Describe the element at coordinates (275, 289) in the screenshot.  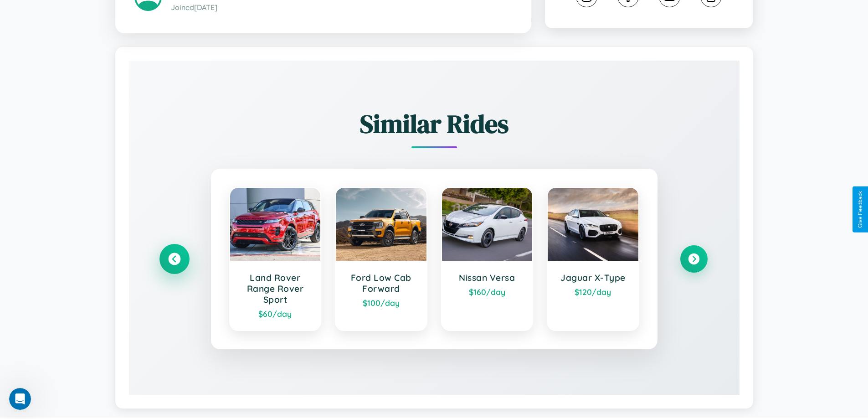
I see `h3: Land Rover Range Rover Sport` at that location.